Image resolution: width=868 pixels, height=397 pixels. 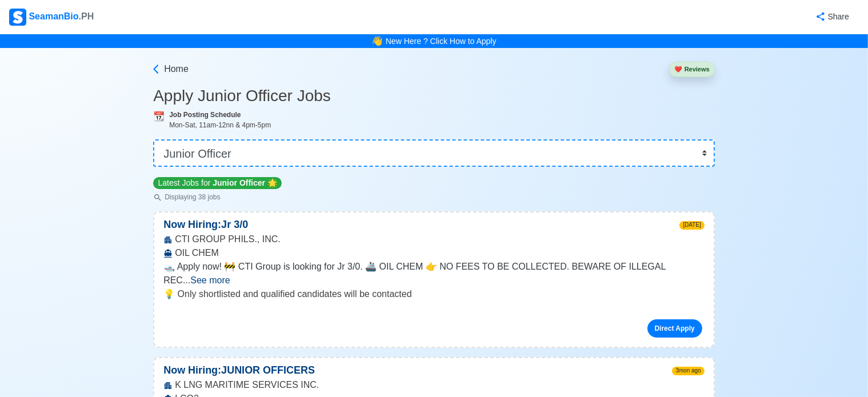 What do you see at coordinates (442, 125) in the screenshot?
I see `div: Mon-Sat, 11am-12nn & 4pm-5pm` at bounding box center [442, 125].